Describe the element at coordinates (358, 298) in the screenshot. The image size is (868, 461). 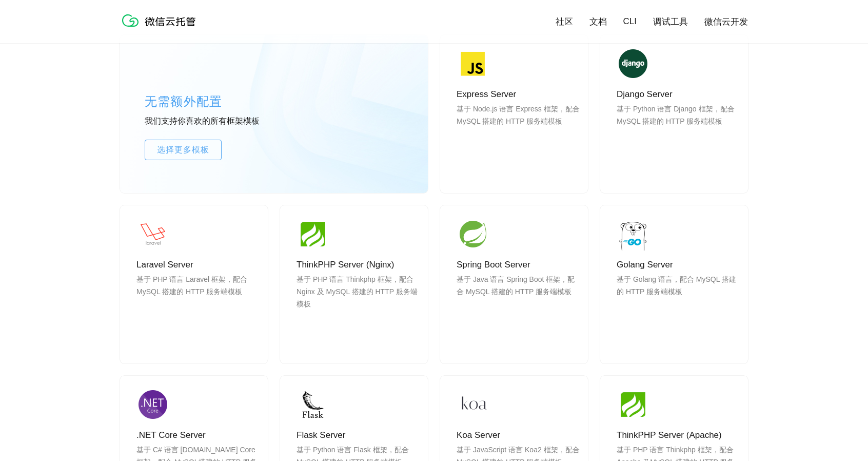
I see `p: 基于 PHP 语言 Thinkphp 框架，配合 Nginx 及 MySQL 搭建的 HTTP 服务端模板` at that location.